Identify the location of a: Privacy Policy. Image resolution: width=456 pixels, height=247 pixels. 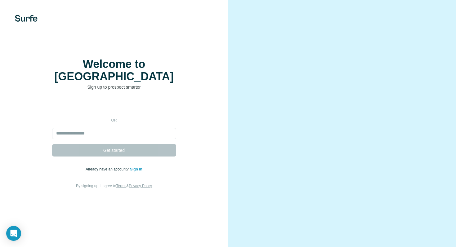
(140, 186).